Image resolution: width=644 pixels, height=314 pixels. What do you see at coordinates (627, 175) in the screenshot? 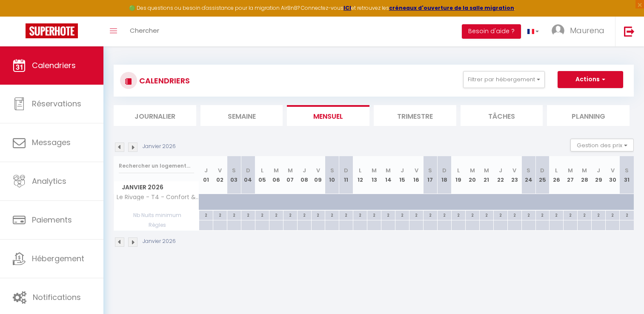
I see `th: 31` at bounding box center [627, 175].